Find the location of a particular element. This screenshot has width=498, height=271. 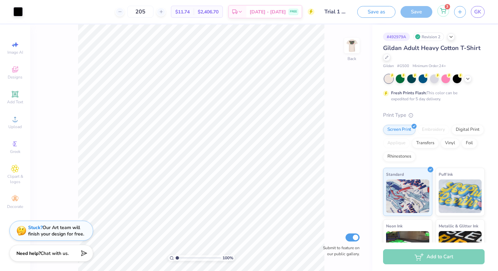

span: Standard is located at coordinates (395, 174).